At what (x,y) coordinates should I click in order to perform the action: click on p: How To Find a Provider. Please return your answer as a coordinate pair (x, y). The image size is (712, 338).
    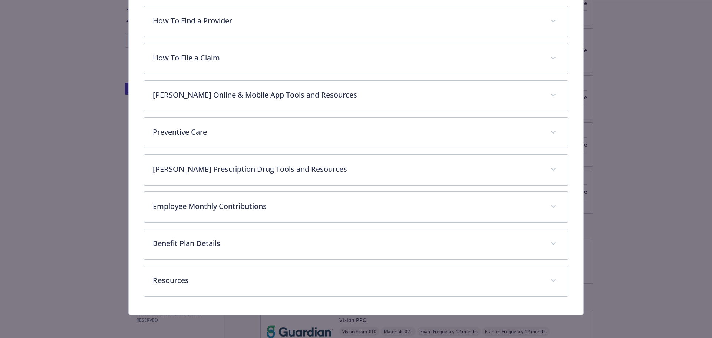
    Looking at the image, I should click on (347, 21).